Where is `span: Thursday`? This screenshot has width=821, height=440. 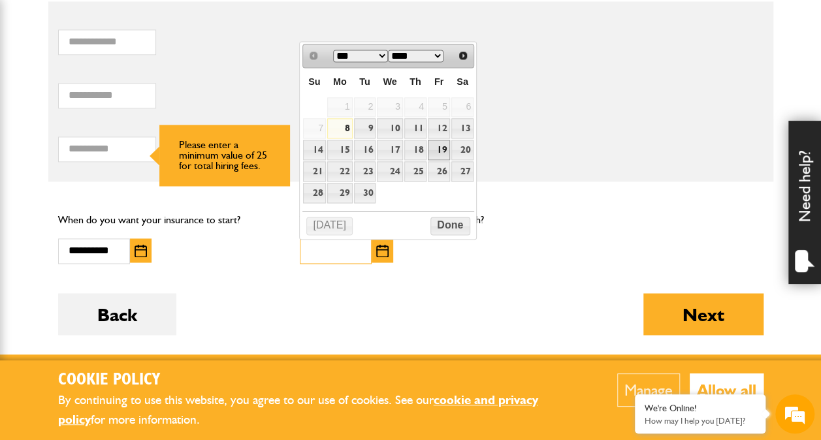
span: Thursday is located at coordinates (415, 82).